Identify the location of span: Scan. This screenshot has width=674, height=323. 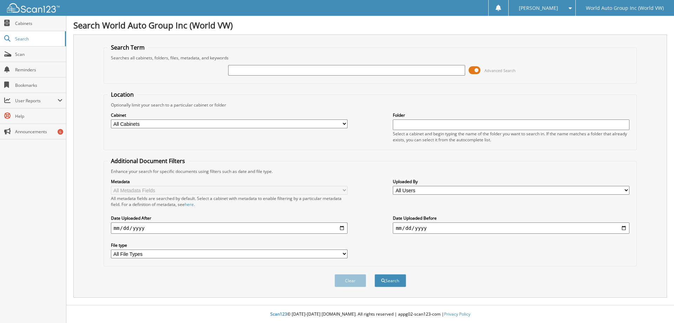
(39, 54).